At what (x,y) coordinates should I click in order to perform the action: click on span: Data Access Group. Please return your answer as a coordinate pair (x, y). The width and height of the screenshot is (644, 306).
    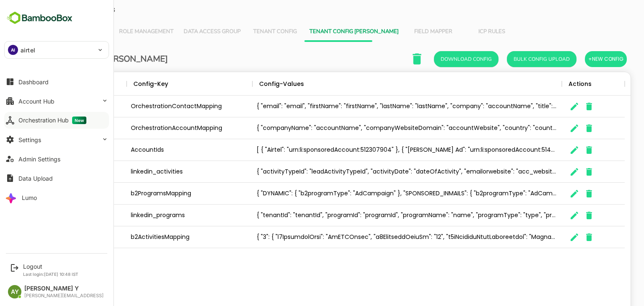
    Looking at the image, I should click on (183, 32).